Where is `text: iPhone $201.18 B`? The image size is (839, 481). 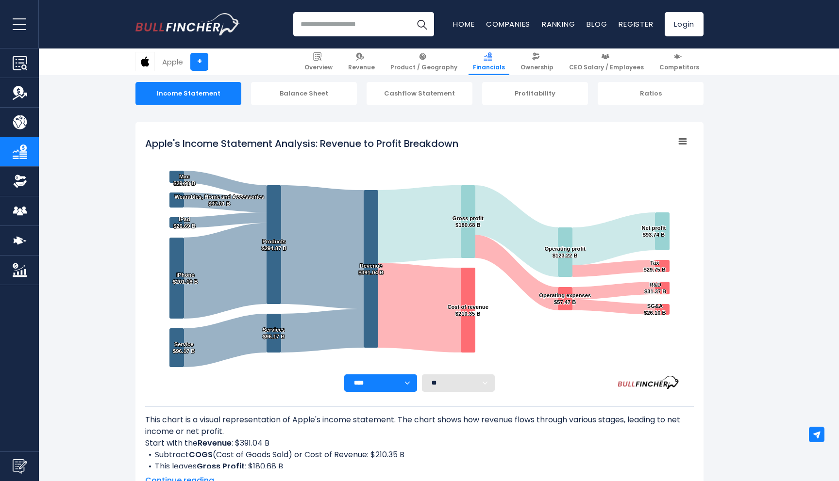
text: iPhone $201.18 B is located at coordinates (185, 279).